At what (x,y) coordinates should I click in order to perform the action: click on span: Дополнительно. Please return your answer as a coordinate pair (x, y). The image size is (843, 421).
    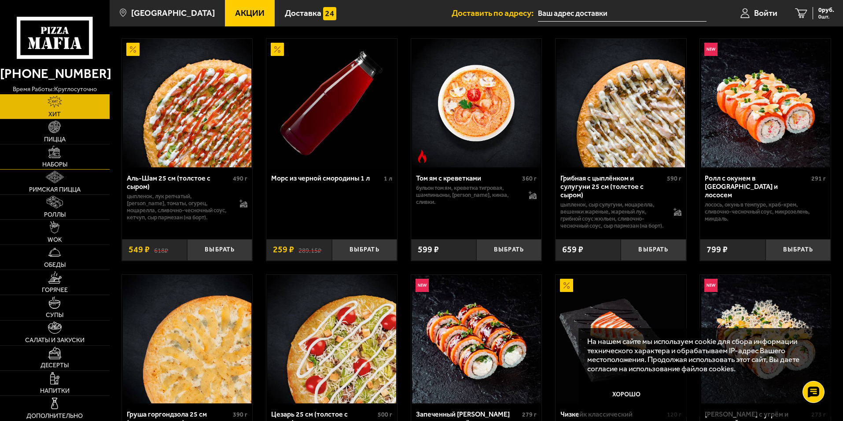
    Looking at the image, I should click on (55, 416).